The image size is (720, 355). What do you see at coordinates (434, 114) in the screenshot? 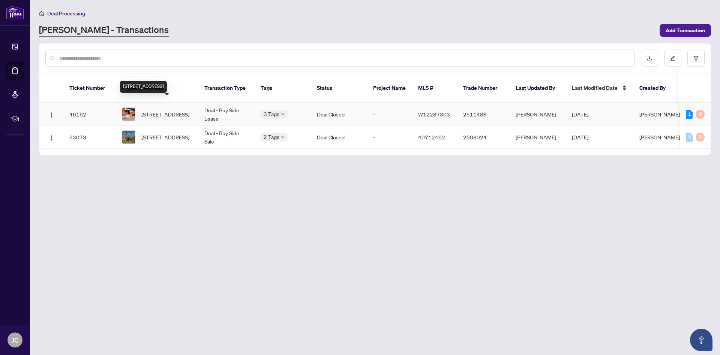
I see `span: W12287303` at bounding box center [434, 114].